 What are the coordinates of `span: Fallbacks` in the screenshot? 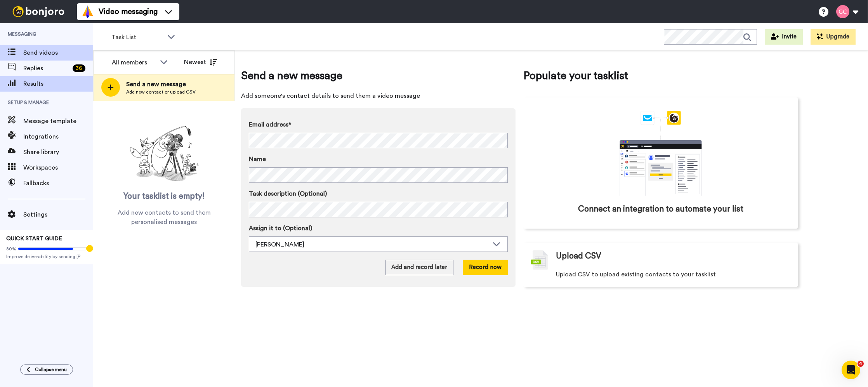 It's located at (58, 184).